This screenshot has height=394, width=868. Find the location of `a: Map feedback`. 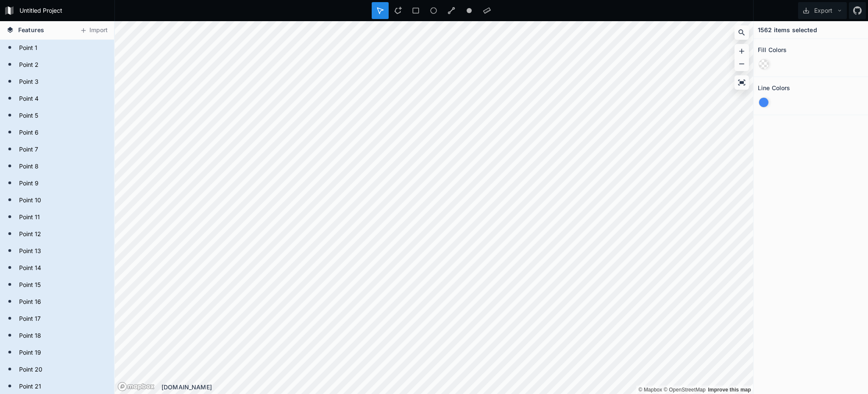

a: Map feedback is located at coordinates (729, 390).